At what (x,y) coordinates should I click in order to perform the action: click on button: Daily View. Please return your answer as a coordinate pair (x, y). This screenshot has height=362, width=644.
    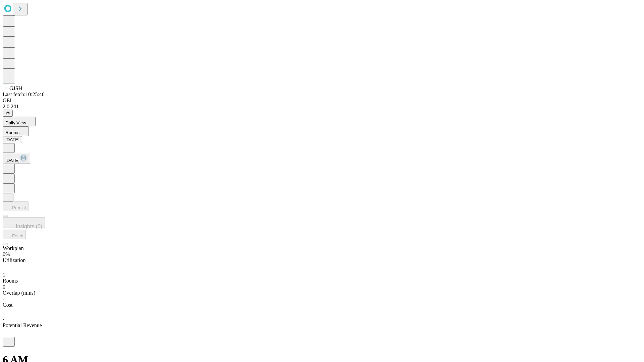
    Looking at the image, I should click on (19, 122).